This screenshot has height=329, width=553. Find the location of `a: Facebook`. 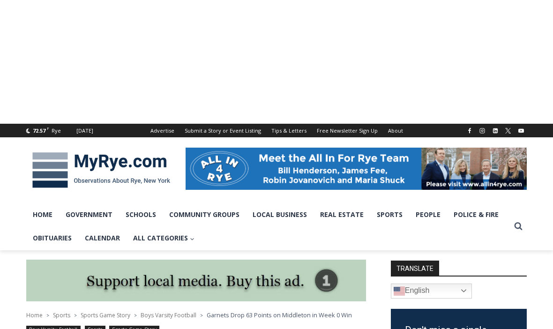

a: Facebook is located at coordinates (470, 131).